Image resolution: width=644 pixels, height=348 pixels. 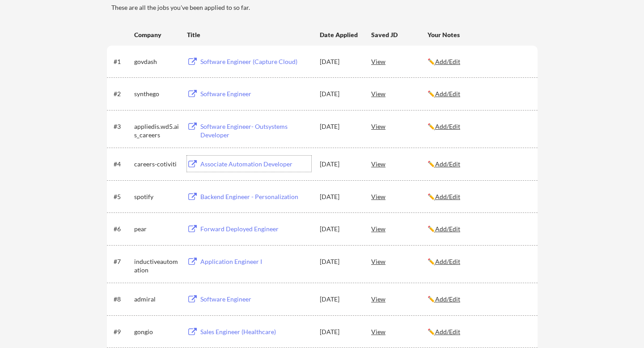 What do you see at coordinates (256, 229) in the screenshot?
I see `div: Forward Deployed Engineer` at bounding box center [256, 229].